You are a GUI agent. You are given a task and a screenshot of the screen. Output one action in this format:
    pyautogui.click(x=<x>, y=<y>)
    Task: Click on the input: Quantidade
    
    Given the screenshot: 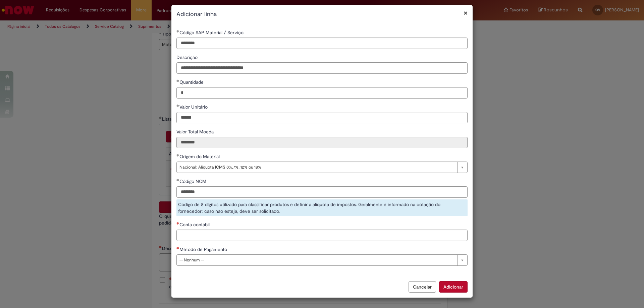 What is the action you would take?
    pyautogui.click(x=322, y=93)
    